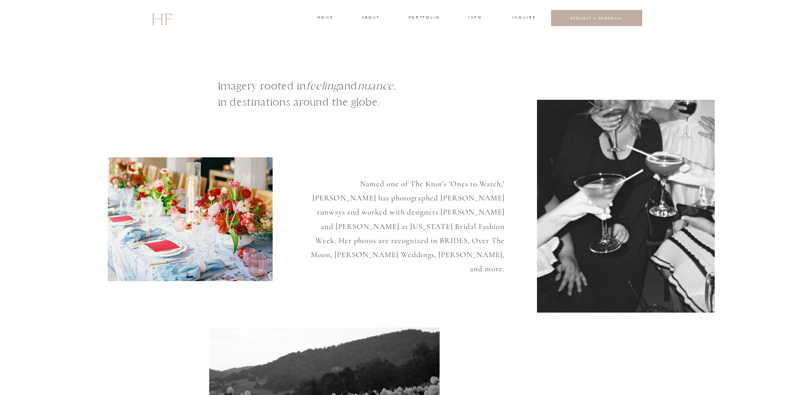  Describe the element at coordinates (424, 18) in the screenshot. I see `a: portfolio` at that location.